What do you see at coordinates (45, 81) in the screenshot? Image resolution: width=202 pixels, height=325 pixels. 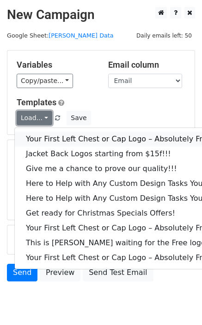 I see `a: Copy/paste...` at bounding box center [45, 81].